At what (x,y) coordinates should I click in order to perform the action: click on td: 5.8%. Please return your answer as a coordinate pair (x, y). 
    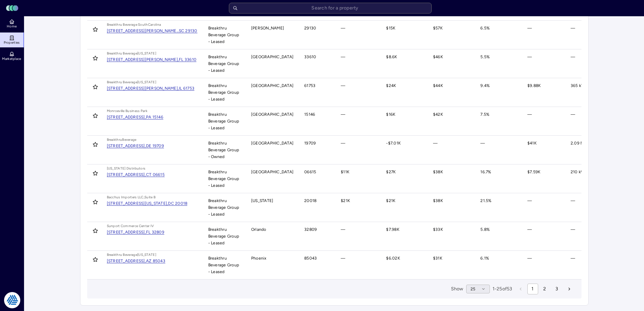
    Looking at the image, I should click on (498, 236).